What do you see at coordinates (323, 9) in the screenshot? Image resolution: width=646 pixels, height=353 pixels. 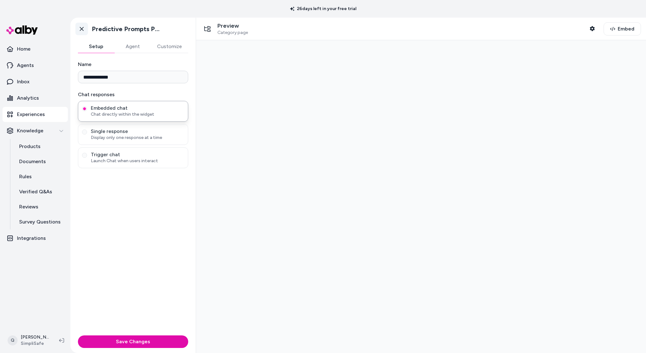 I see `p: 26 days left in your free trial` at bounding box center [323, 9].